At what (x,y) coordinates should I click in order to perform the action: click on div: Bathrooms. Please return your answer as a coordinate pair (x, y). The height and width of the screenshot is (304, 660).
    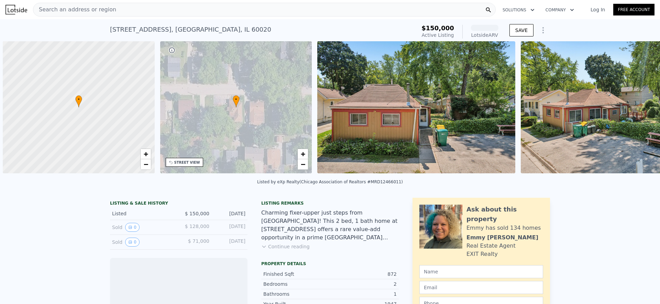
    Looking at the image, I should click on (297, 294).